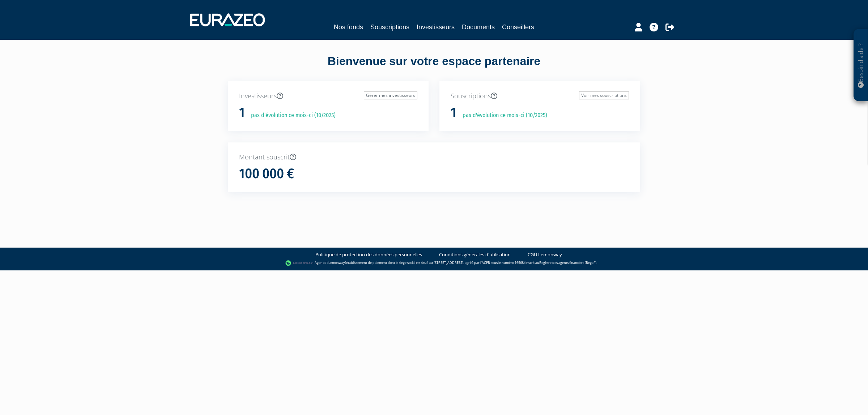 Image resolution: width=868 pixels, height=415 pixels. I want to click on h1: 100 000 €, so click(266, 174).